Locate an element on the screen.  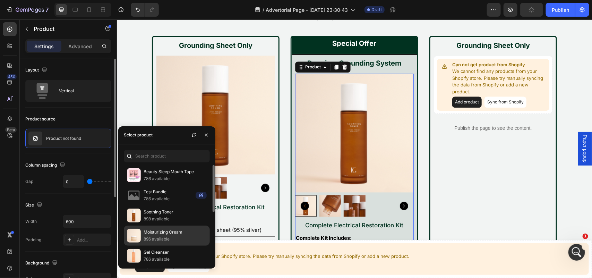
p: Special Offer is located at coordinates (237, 24).